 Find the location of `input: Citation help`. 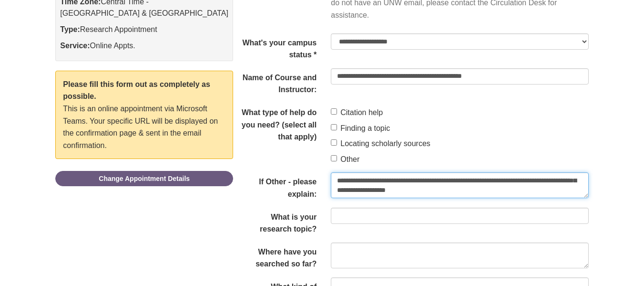

input: Citation help is located at coordinates (334, 111).